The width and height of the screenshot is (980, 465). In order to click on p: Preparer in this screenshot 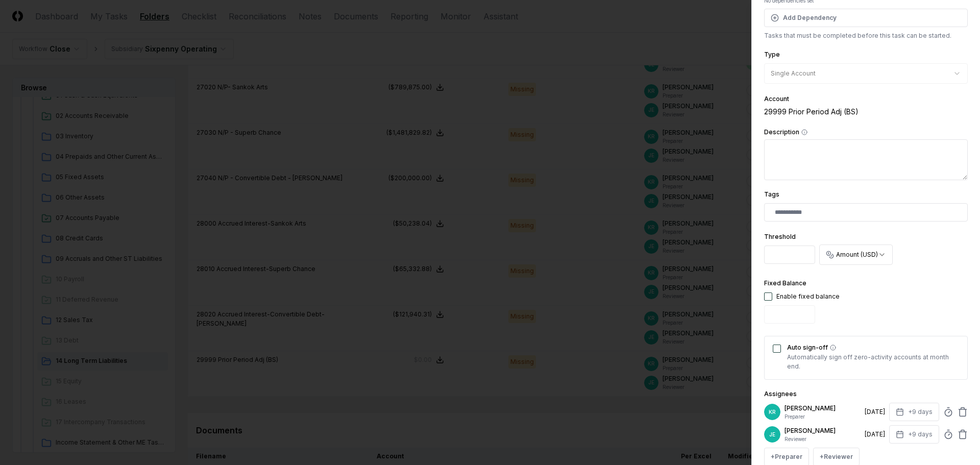, I will do `click(823, 416)`.